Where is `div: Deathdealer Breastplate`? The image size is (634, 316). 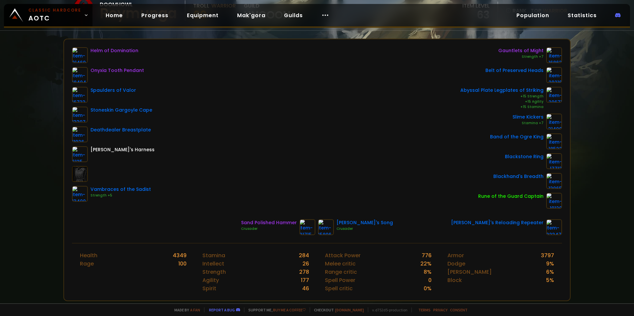 div: Deathdealer Breastplate is located at coordinates (120, 130).